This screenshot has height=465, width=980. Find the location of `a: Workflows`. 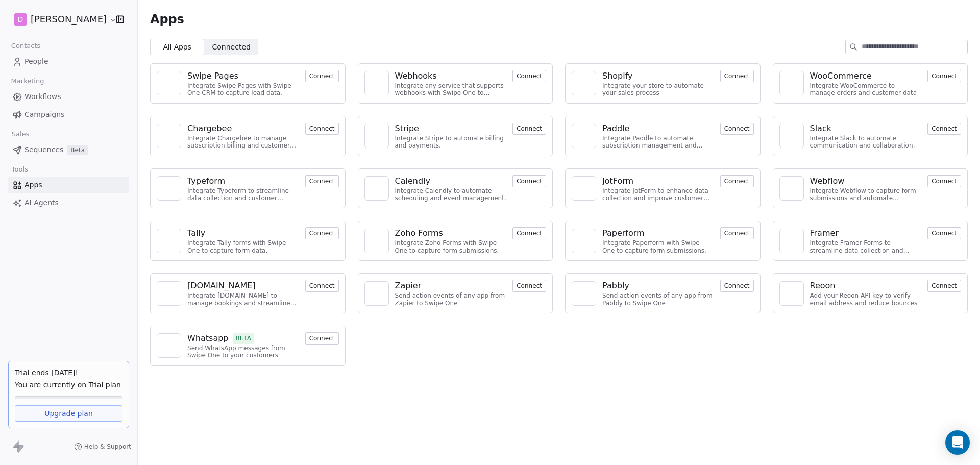

a: Workflows is located at coordinates (68, 97).